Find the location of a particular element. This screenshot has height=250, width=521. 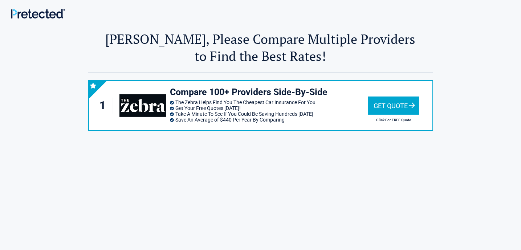

img: thezebra's logo is located at coordinates (143, 106).